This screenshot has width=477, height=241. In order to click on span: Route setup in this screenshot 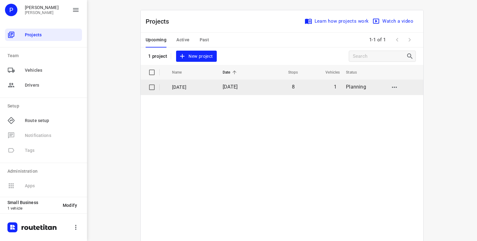, I will do `click(52, 120)`.